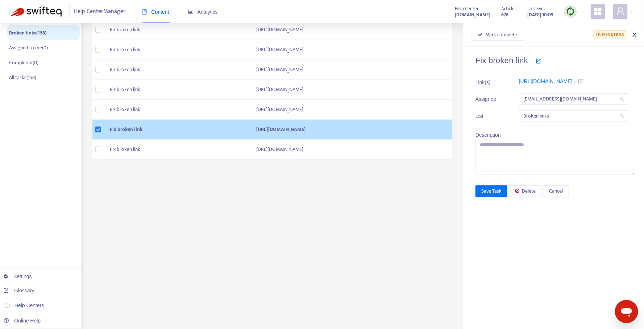  What do you see at coordinates (525, 191) in the screenshot?
I see `button: Delete` at bounding box center [525, 191].